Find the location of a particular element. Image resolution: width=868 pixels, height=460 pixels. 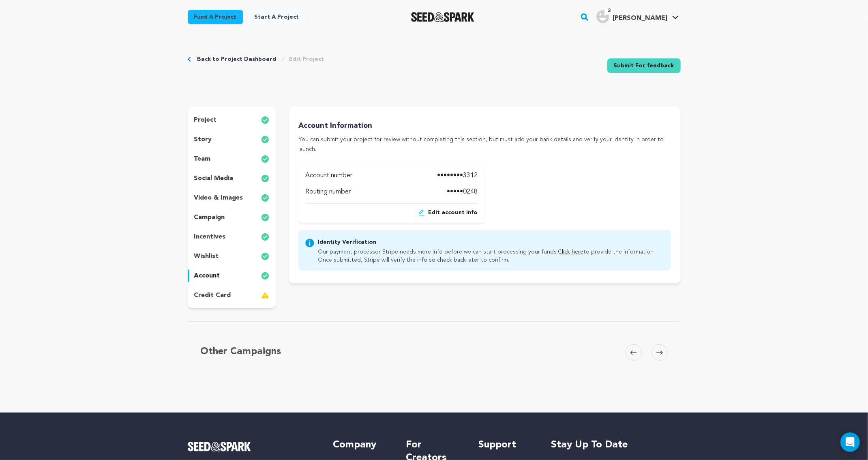

img: Seed&Spark Logo Dark Mode is located at coordinates (443, 17).